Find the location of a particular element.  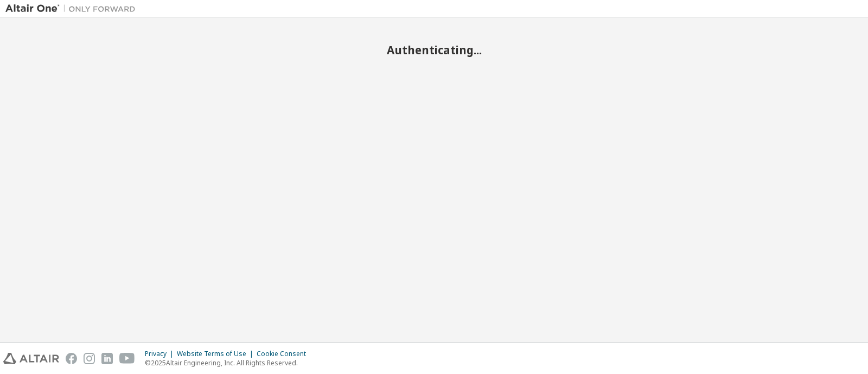

img: youtube.svg is located at coordinates (127, 358).